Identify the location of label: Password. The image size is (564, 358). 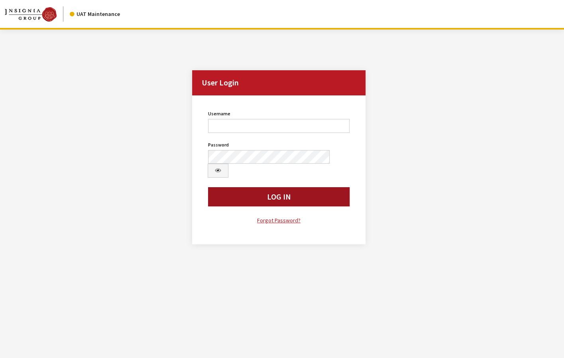
(218, 145).